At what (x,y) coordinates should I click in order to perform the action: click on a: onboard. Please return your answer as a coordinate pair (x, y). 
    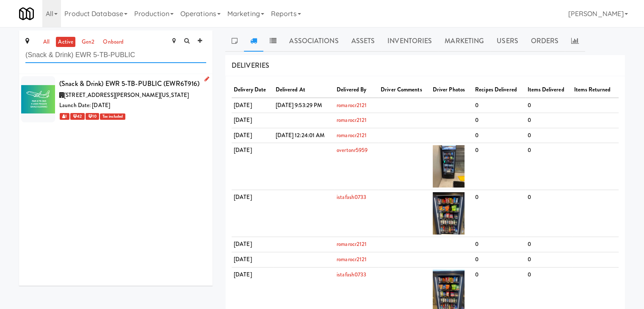
    Looking at the image, I should click on (113, 42).